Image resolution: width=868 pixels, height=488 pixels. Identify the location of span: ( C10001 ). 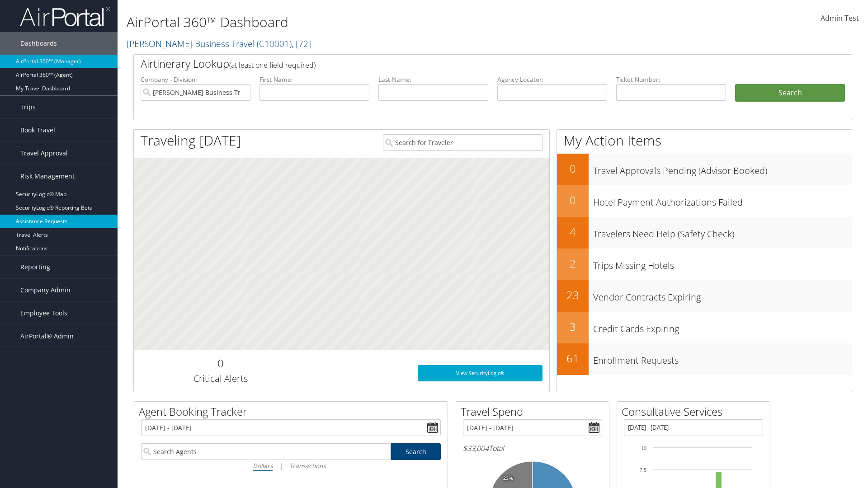
(274, 43).